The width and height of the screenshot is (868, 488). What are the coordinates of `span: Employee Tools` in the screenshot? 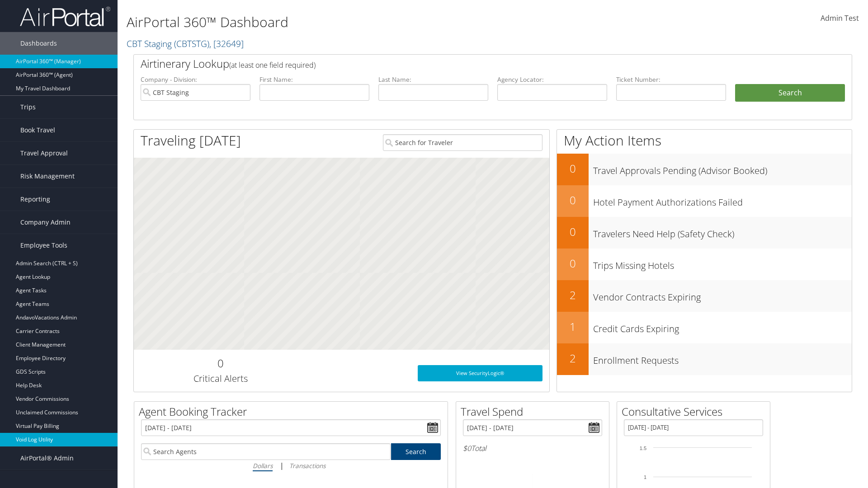 It's located at (44, 245).